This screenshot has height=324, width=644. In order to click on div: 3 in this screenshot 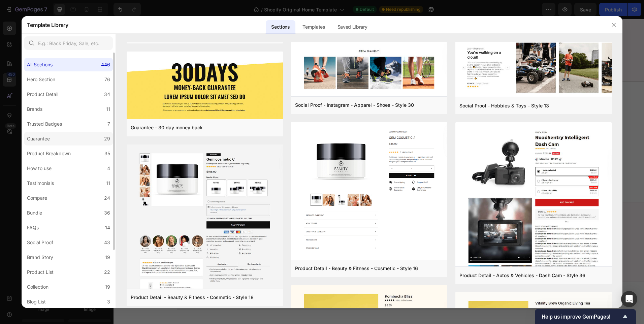, I will do `click(109, 302)`.